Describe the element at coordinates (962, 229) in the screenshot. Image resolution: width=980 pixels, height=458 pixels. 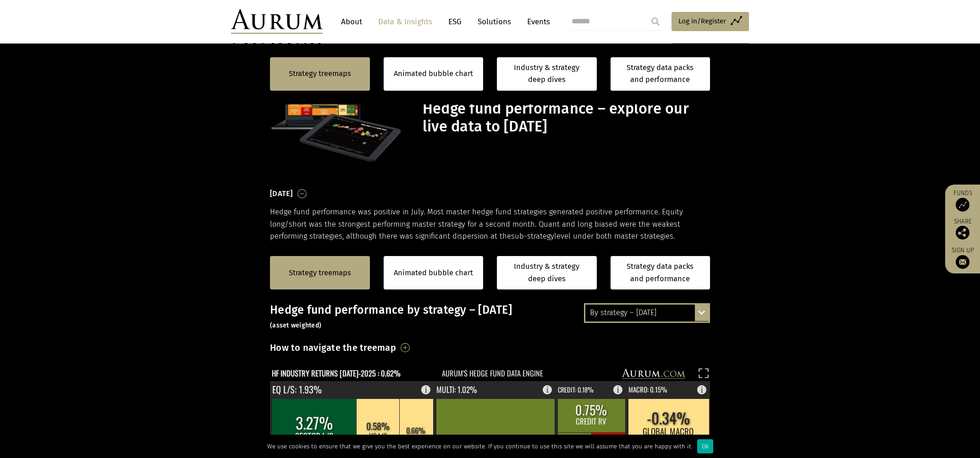
I see `div: Share` at that location.